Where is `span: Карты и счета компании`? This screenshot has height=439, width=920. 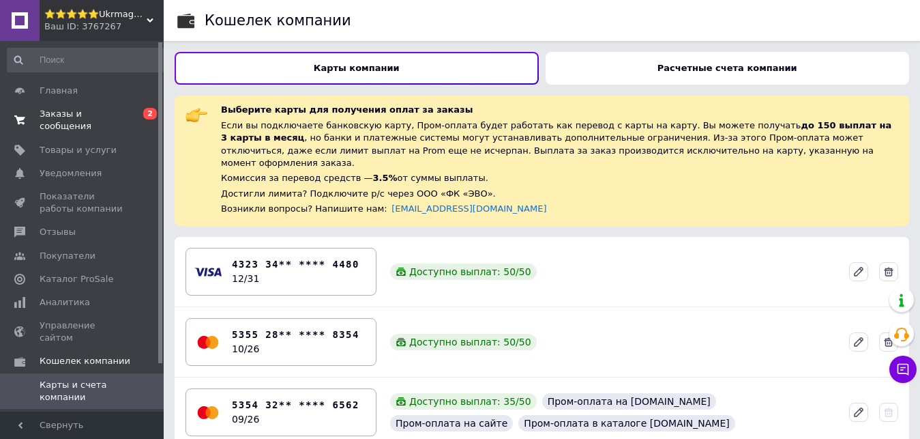 span: Карты и счета компании is located at coordinates (83, 391).